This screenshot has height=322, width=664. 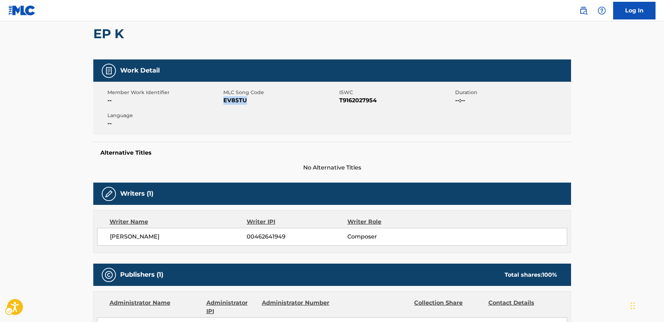 I want to click on div: Administrator Number, so click(x=296, y=307).